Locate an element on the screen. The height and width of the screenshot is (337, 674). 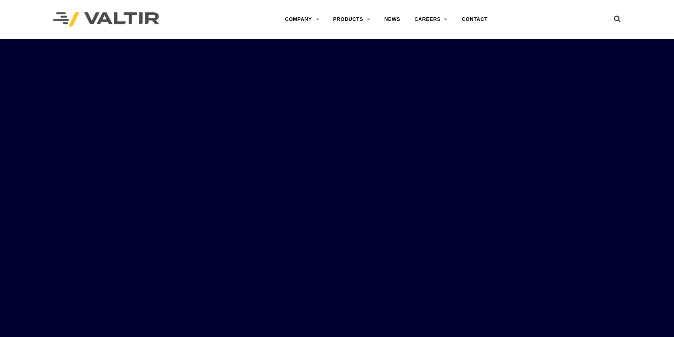
a: NEWS is located at coordinates (392, 19).